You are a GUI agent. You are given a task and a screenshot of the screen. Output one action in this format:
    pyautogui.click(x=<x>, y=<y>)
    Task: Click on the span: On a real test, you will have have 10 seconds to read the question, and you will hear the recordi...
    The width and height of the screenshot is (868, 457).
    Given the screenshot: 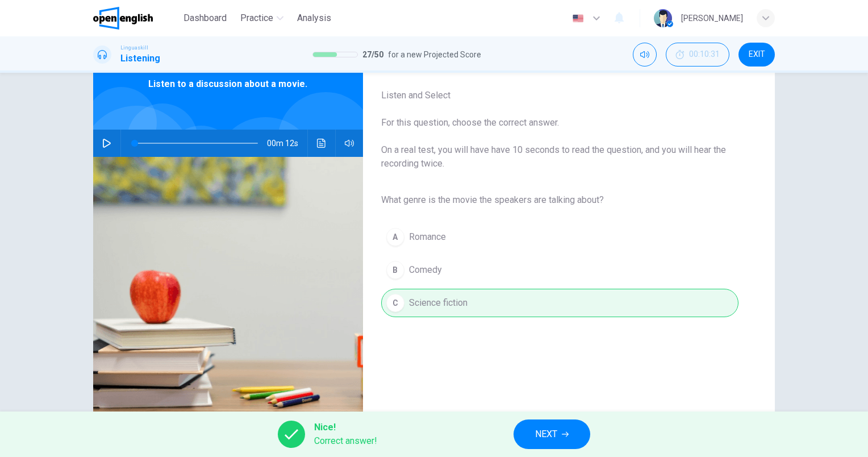 What is the action you would take?
    pyautogui.click(x=559, y=157)
    